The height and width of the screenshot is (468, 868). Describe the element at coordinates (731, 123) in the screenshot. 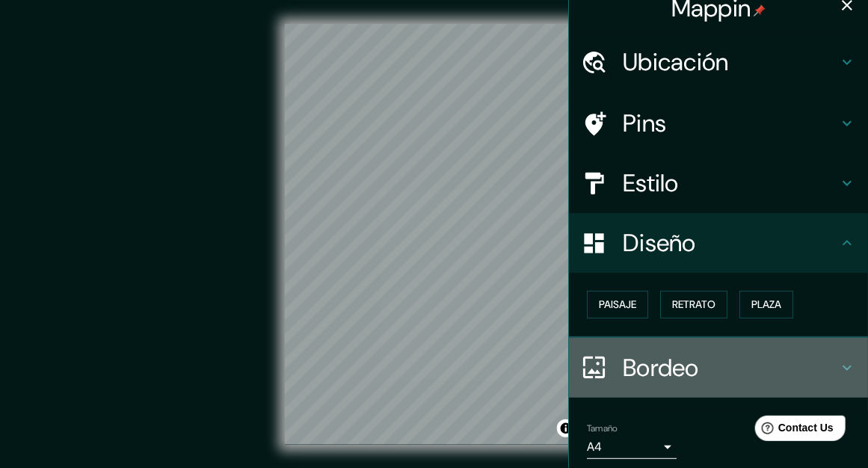

I see `h4: Pins` at that location.